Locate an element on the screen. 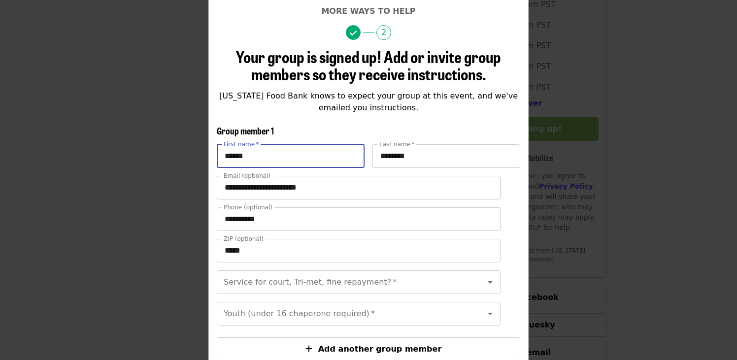  input: First name is located at coordinates (291, 156).